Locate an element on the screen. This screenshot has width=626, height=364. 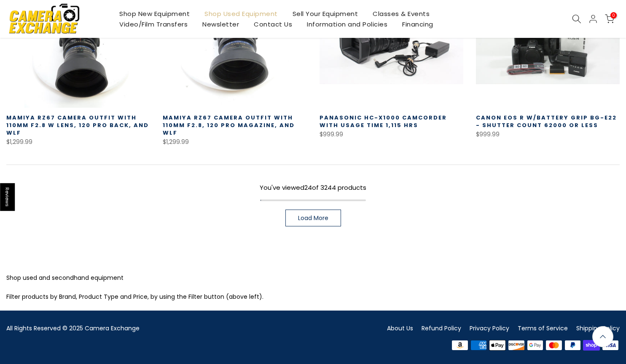
a: Panasonic HC-X1000 Camcorder with Usage Time 1,115 hrs is located at coordinates (384, 121).